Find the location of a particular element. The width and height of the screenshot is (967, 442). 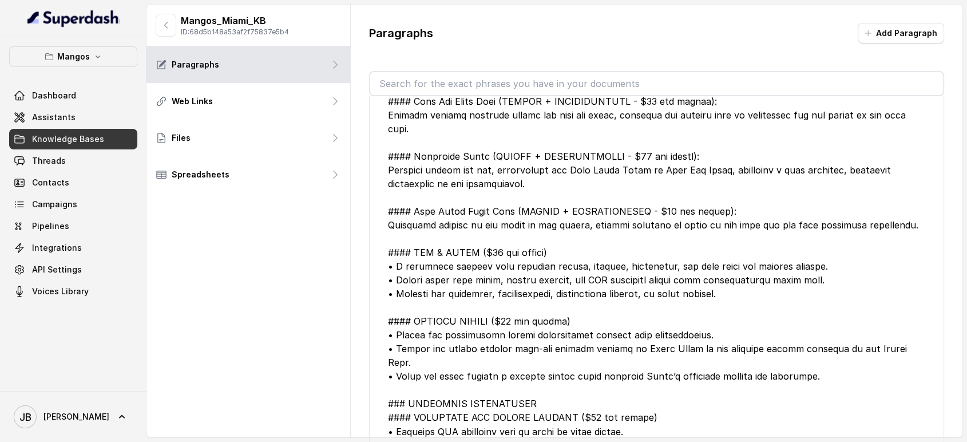

a: Knowledge Bases is located at coordinates (73, 139).